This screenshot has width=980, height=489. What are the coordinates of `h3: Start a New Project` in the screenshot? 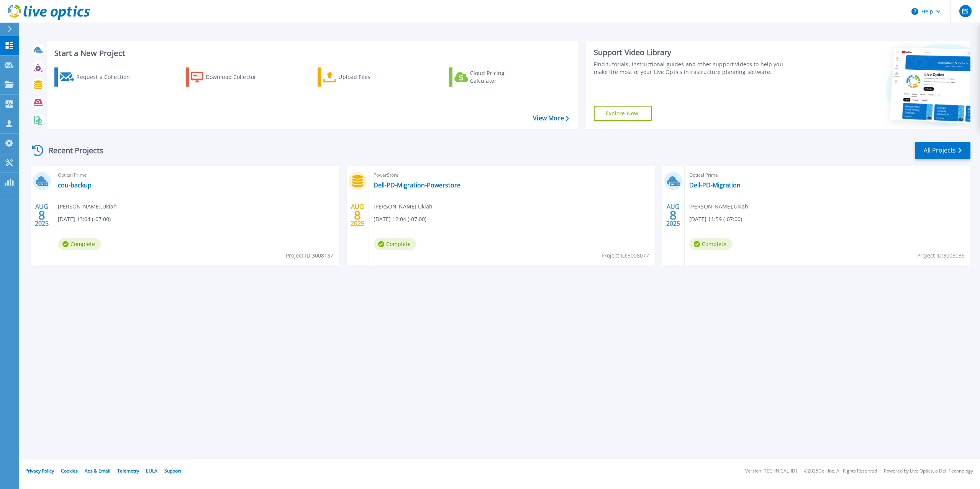 It's located at (311, 53).